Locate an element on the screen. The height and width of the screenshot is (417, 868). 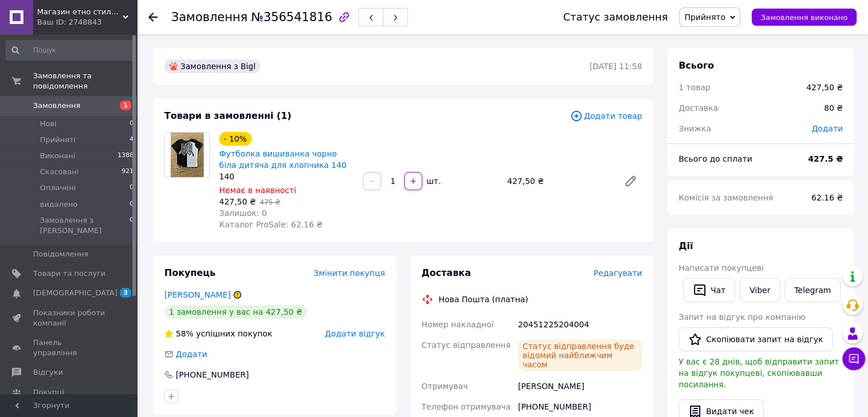
div: шт. is located at coordinates (432, 181).